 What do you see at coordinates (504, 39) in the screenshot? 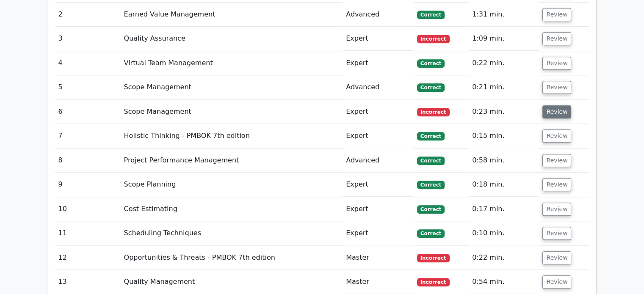
I see `td: 1:09 min.` at bounding box center [504, 39].